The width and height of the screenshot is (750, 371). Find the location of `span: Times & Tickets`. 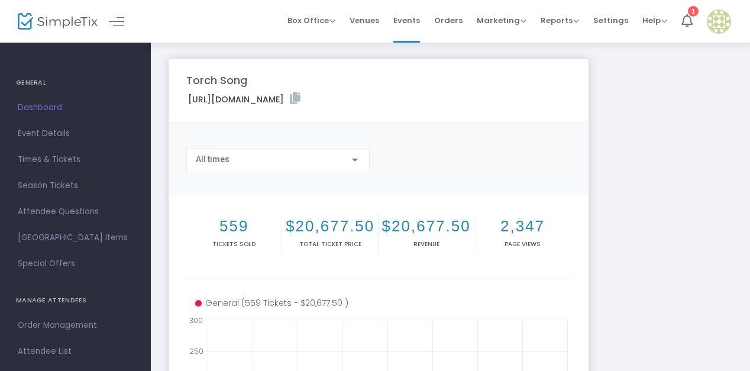

span: Times & Tickets is located at coordinates (75, 160).